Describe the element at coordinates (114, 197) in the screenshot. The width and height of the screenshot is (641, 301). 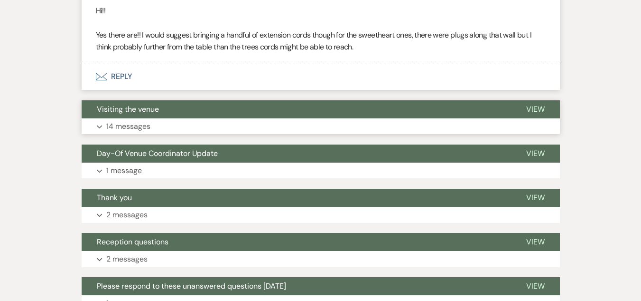
I see `span: Thank you` at that location.